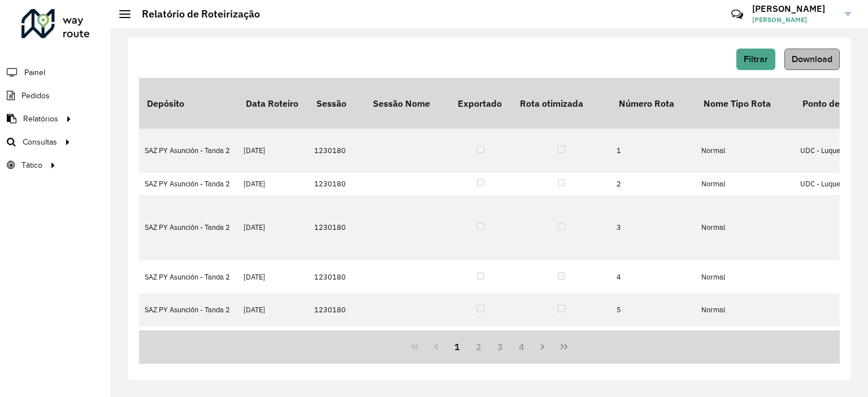 Image resolution: width=868 pixels, height=397 pixels. Describe the element at coordinates (188, 103) in the screenshot. I see `th: Depósito` at that location.